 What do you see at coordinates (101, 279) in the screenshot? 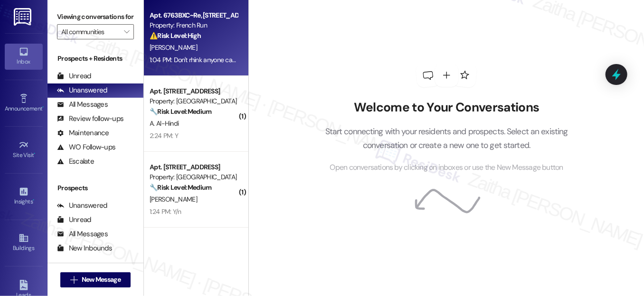
I see `span: New Message` at bounding box center [101, 279].